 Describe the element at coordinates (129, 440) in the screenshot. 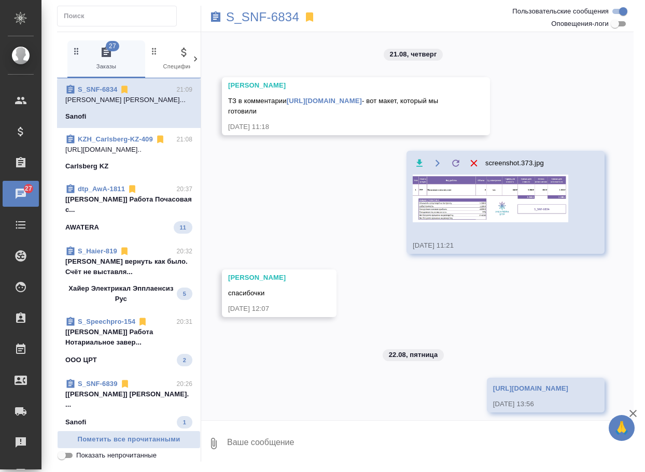

I see `button: Пометить все прочитанными` at that location.